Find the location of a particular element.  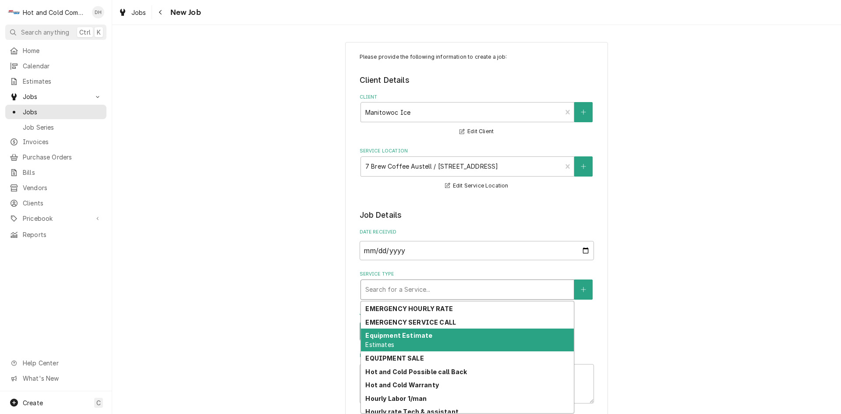

a: Bills is located at coordinates (56, 172).